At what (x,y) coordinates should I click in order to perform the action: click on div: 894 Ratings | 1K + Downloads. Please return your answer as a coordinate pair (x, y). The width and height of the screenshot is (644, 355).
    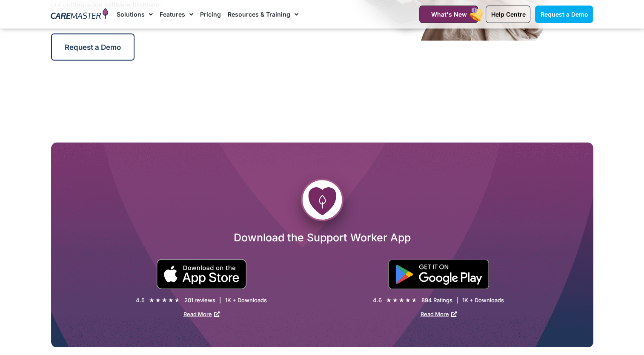
    Looking at the image, I should click on (462, 299).